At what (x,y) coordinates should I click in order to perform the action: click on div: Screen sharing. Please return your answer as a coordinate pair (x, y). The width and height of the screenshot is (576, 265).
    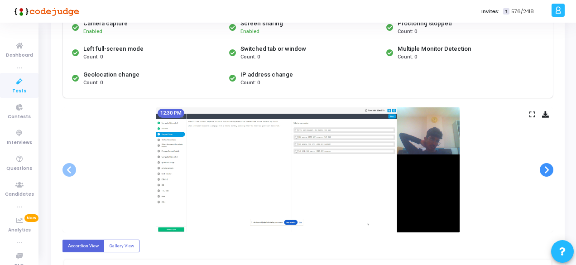
    Looking at the image, I should click on (262, 24).